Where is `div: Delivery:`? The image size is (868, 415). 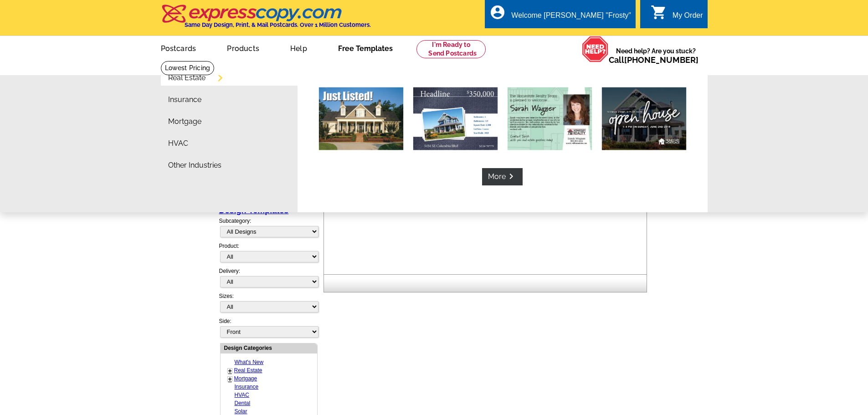 div: Delivery: is located at coordinates (268, 279).